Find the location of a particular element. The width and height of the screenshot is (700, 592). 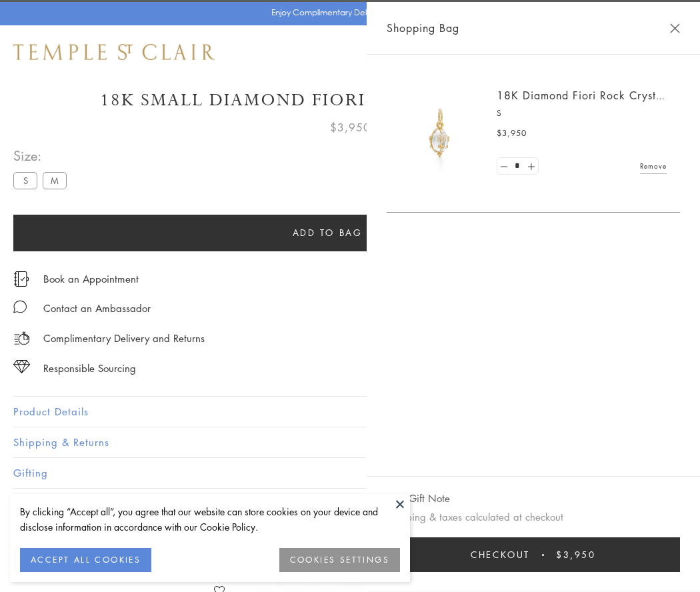

button: Checkout $3,950 is located at coordinates (533, 555).